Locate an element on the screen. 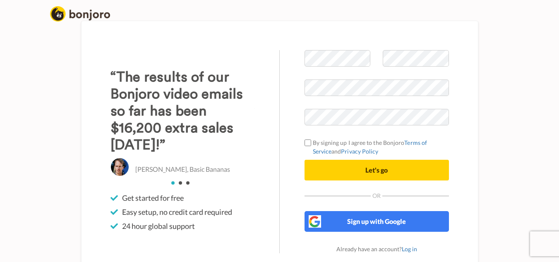  input: By signing up I agree to the BonjoroTerms of ServiceandPrivacy Policy is located at coordinates (308, 143).